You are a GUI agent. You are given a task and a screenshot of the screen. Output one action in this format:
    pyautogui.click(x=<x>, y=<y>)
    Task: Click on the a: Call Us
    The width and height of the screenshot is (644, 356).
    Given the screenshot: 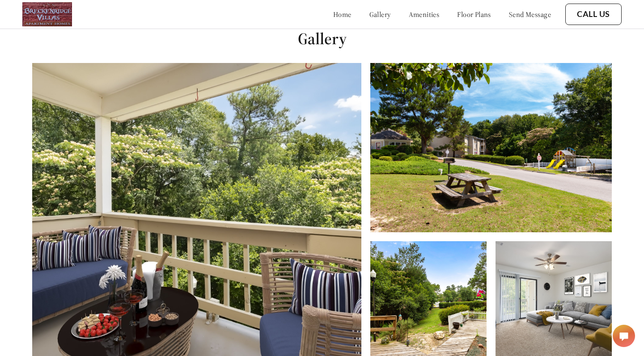 What is the action you would take?
    pyautogui.click(x=594, y=14)
    